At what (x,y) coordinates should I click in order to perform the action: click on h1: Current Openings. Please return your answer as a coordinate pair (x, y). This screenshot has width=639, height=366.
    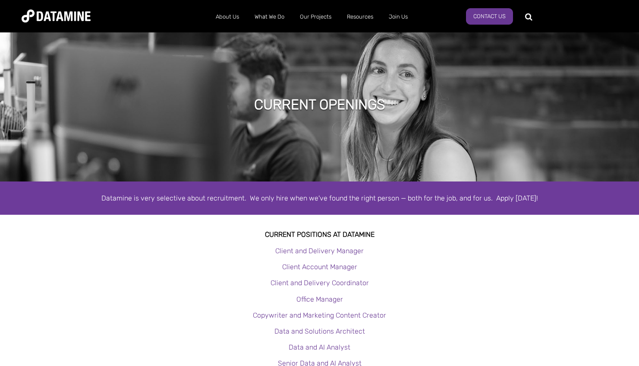
    Looking at the image, I should click on (320, 104).